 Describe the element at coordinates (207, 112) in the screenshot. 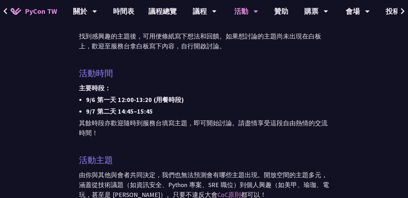

I see `li: 9/7 第二天 14:45–15:45` at that location.